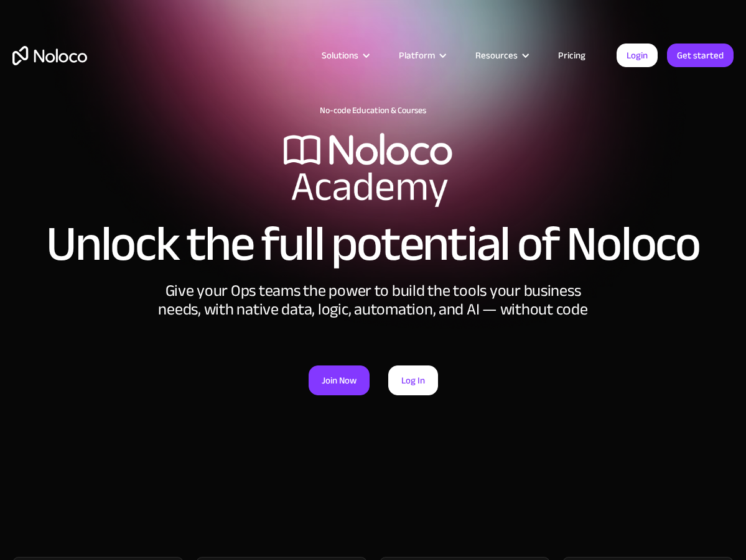  I want to click on a: Get started, so click(700, 55).